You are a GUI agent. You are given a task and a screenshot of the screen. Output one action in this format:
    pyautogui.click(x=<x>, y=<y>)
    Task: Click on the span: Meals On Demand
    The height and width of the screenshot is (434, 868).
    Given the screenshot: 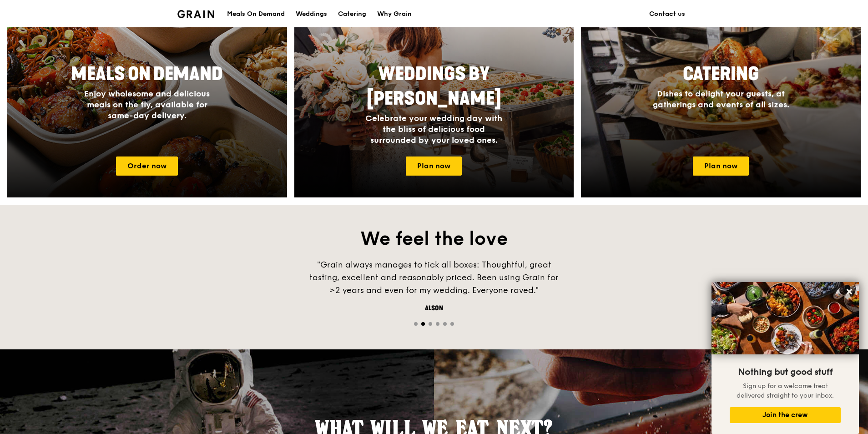 What is the action you would take?
    pyautogui.click(x=147, y=74)
    